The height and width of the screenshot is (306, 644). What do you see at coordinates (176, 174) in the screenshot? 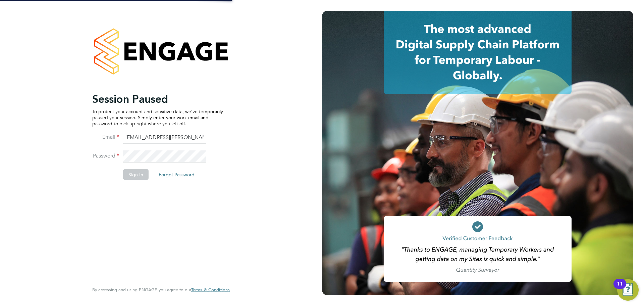
I see `button: Forgot Password` at bounding box center [176, 174].